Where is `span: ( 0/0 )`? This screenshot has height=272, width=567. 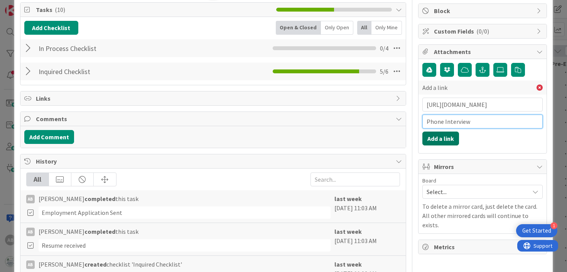
span: ( 0/0 ) is located at coordinates (483, 31).